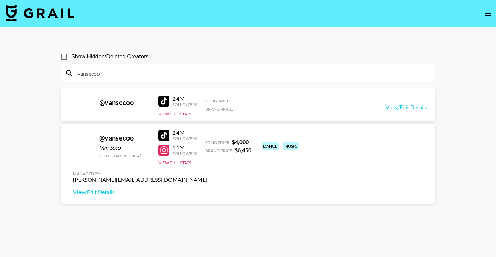  I want to click on img: Grail Talent, so click(40, 13).